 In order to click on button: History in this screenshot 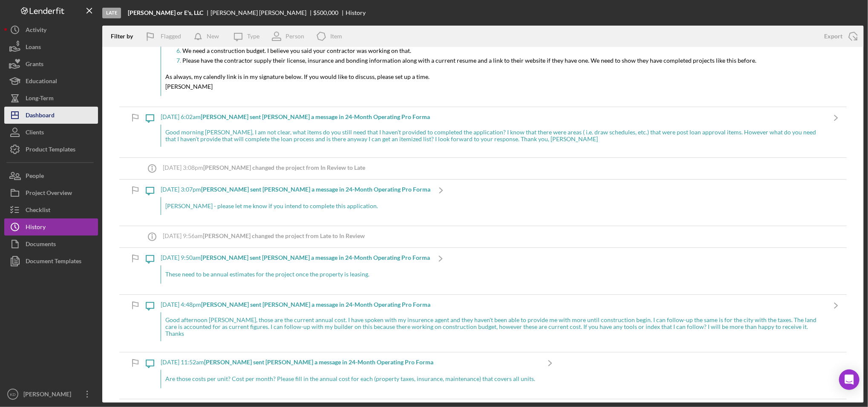, I will do `click(51, 227)`.